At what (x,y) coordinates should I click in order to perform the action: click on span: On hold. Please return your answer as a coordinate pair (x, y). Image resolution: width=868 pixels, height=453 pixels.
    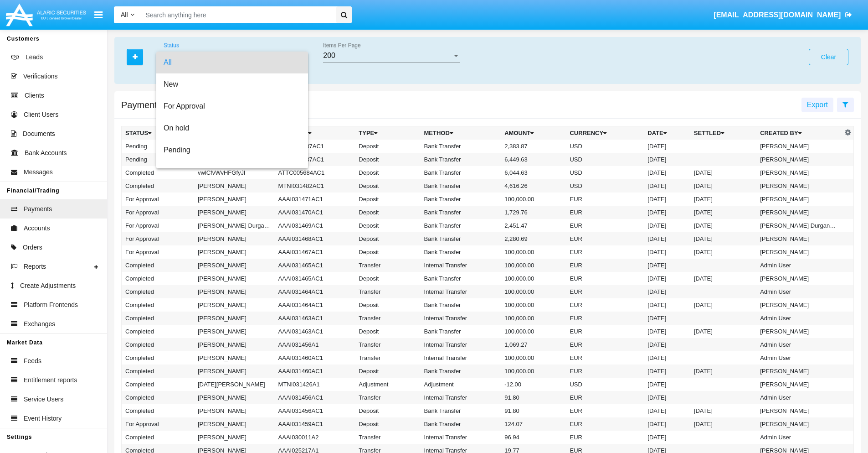
    Looking at the image, I should click on (232, 128).